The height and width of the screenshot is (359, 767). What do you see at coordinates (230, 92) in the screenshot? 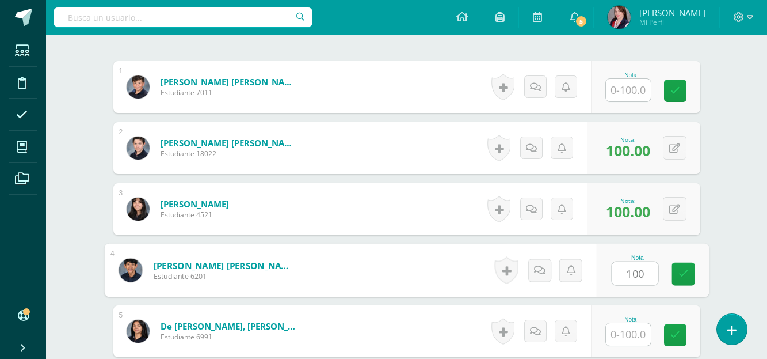
I see `span: Estudiante 7011` at bounding box center [230, 92].